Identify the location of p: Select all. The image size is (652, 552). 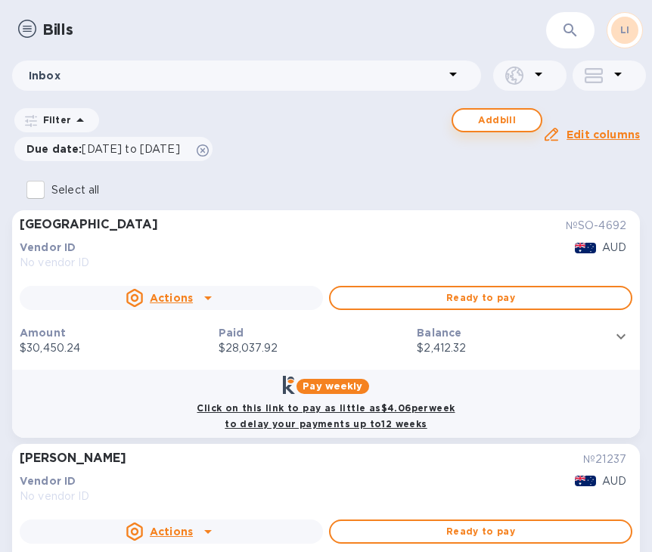
(75, 190).